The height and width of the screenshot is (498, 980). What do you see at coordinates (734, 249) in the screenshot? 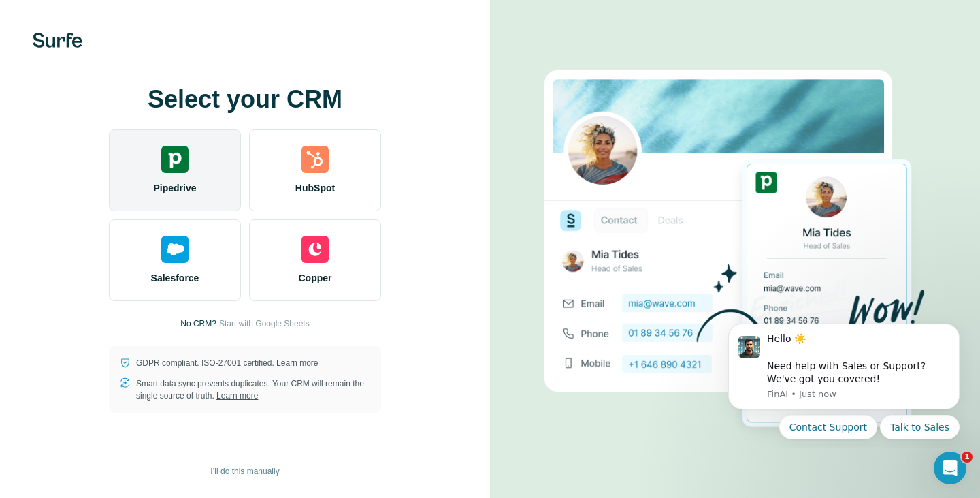
I see `img: PIPEDRIVE image` at bounding box center [734, 249].